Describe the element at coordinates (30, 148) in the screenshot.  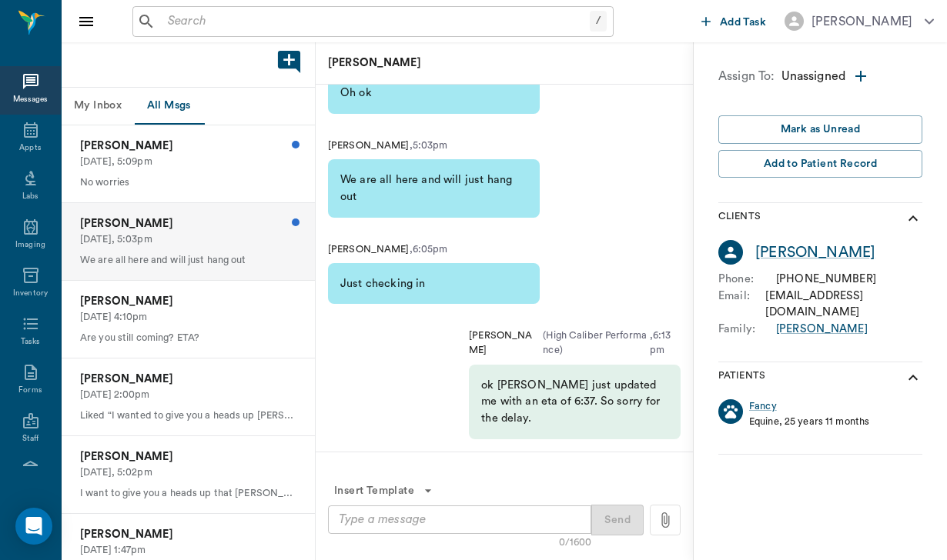
I see `div: Appts` at that location.